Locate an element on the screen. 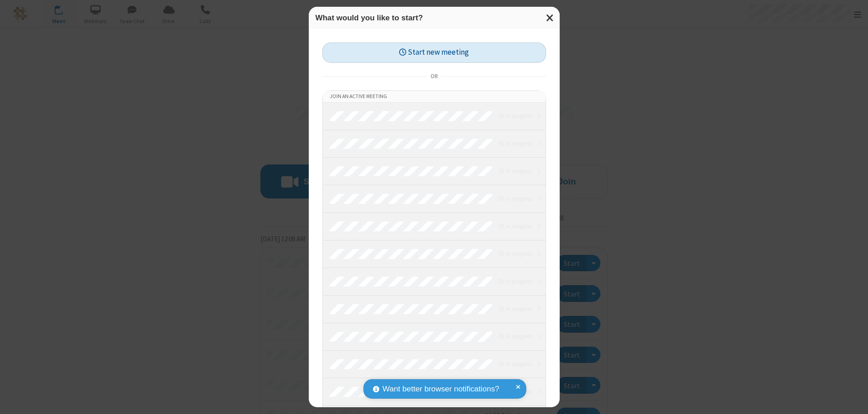  button: Start new meeting is located at coordinates (434, 53).